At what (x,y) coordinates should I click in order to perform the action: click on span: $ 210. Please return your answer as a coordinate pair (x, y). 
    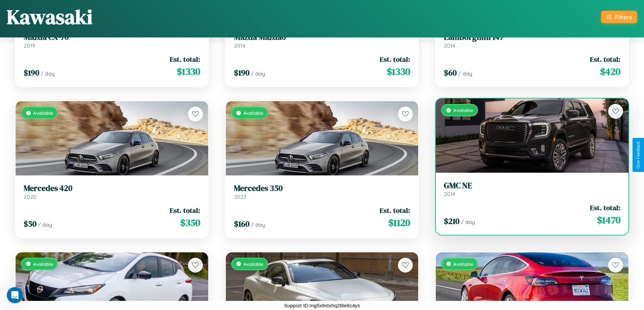
    Looking at the image, I should click on (452, 221).